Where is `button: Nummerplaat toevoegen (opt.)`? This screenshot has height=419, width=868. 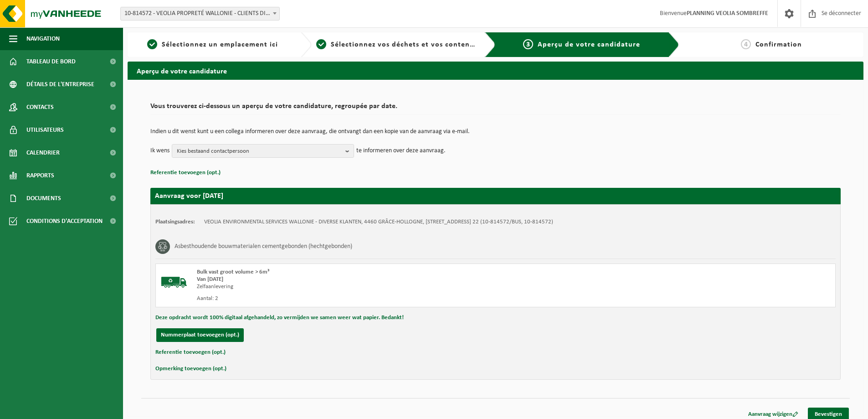 button: Nummerplaat toevoegen (opt.) is located at coordinates (200, 335).